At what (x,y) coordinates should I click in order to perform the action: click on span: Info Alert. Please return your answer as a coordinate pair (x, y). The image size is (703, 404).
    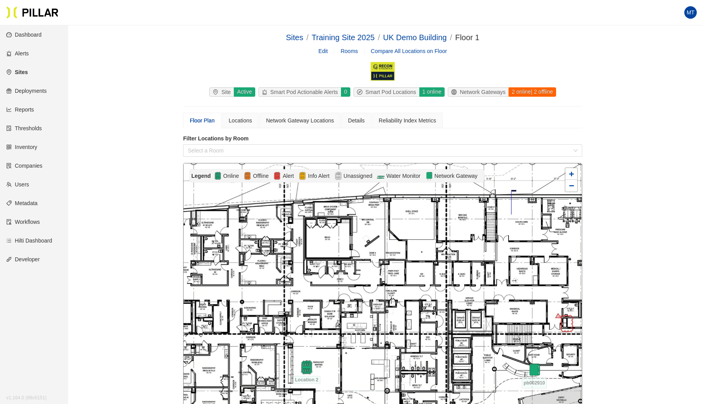
    Looking at the image, I should click on (318, 176).